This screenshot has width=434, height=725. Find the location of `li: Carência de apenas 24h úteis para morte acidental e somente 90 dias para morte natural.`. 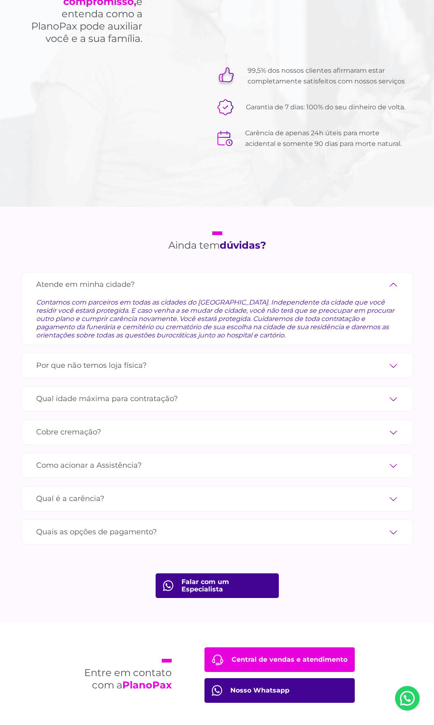

li: Carência de apenas 24h úteis para morte acidental e somente 90 dias para morte natural. is located at coordinates (312, 138).